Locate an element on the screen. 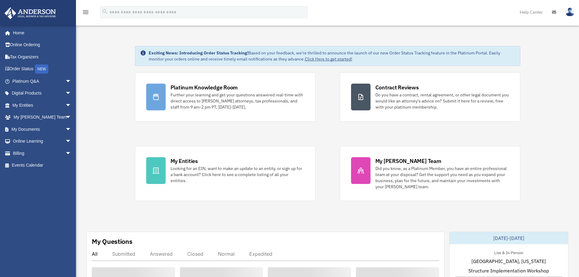 This screenshot has width=579, height=277. img: User Pic is located at coordinates (570, 12).